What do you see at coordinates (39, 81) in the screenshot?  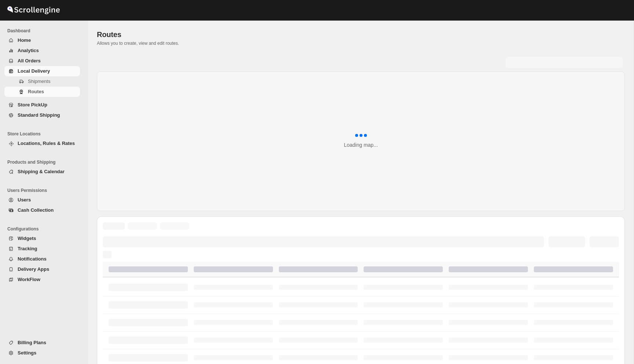 I see `span: Shipments` at bounding box center [39, 81].